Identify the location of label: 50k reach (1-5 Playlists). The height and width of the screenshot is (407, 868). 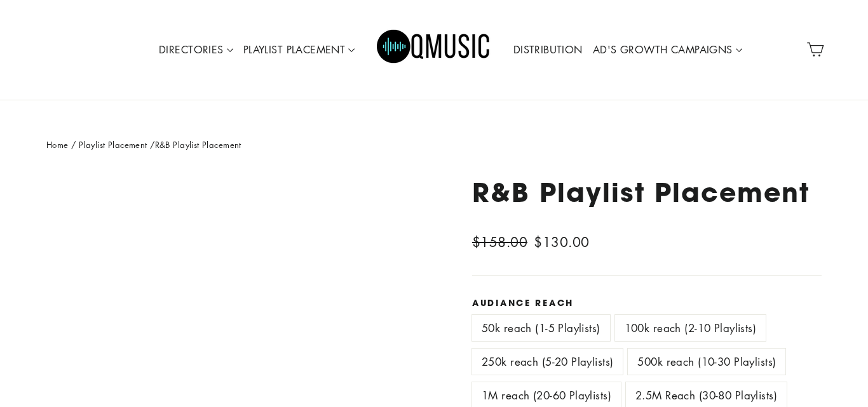
(541, 328).